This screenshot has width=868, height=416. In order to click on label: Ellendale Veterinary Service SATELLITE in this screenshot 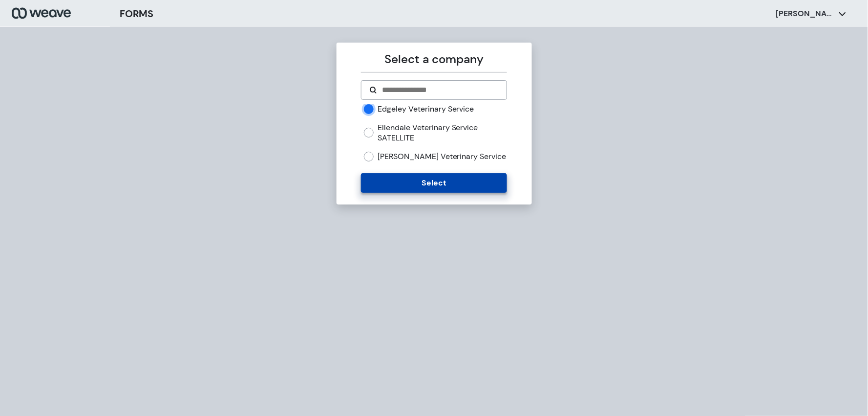, I will do `click(442, 133)`.